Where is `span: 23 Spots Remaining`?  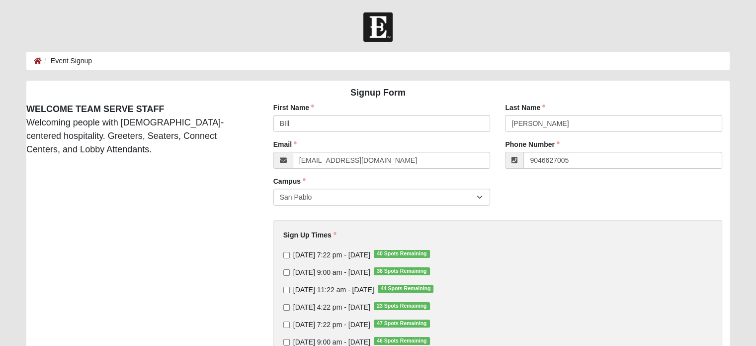
span: 23 Spots Remaining is located at coordinates (402, 306).